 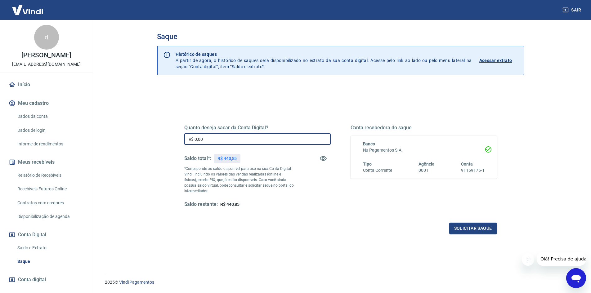 What do you see at coordinates (467, 164) in the screenshot?
I see `span: Conta` at bounding box center [467, 164].